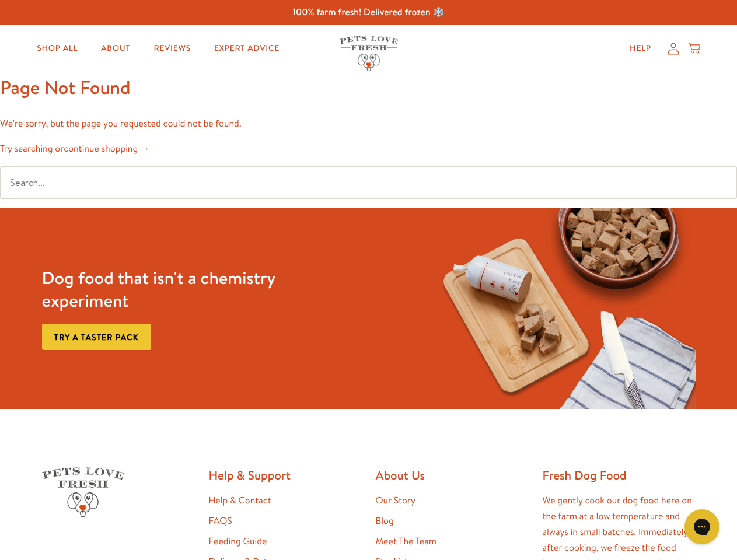 The image size is (737, 560). Describe the element at coordinates (619, 475) in the screenshot. I see `h2: Fresh Dog Food` at that location.